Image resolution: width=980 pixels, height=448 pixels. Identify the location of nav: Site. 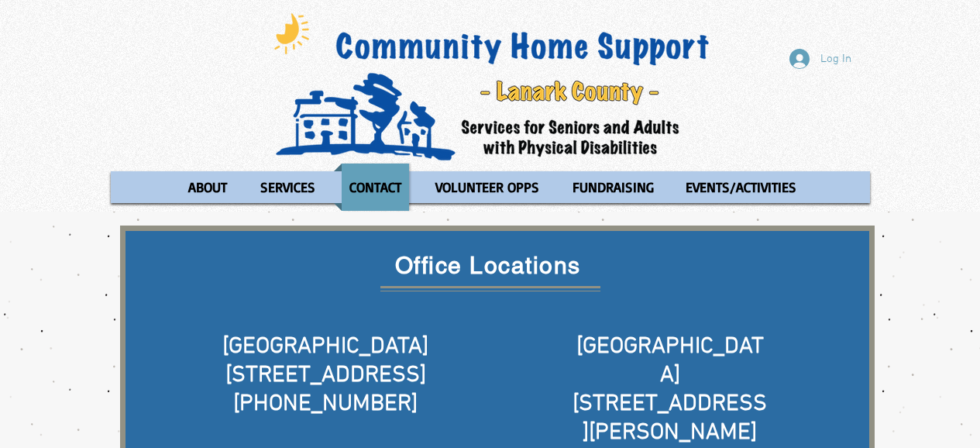
(490, 186).